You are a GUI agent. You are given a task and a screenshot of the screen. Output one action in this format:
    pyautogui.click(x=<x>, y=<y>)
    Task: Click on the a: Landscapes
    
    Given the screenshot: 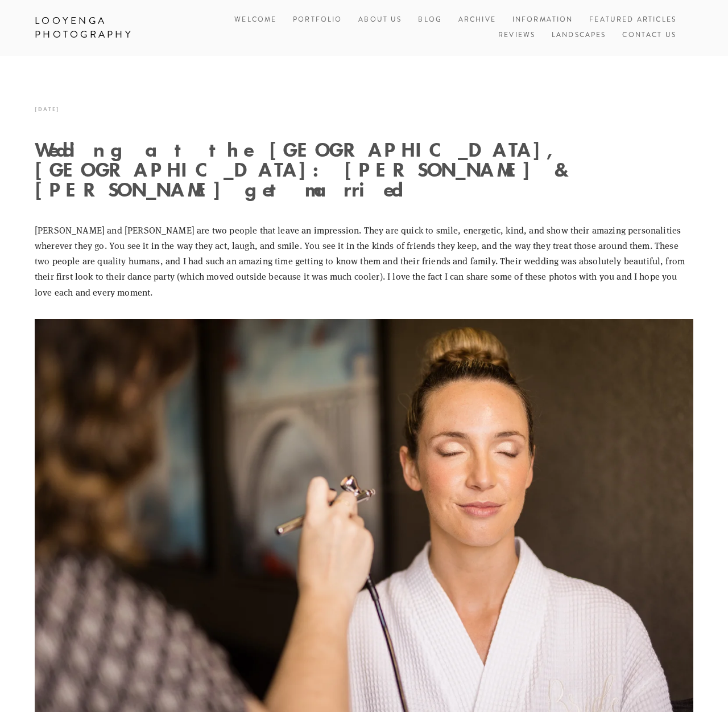 What is the action you would take?
    pyautogui.click(x=579, y=35)
    